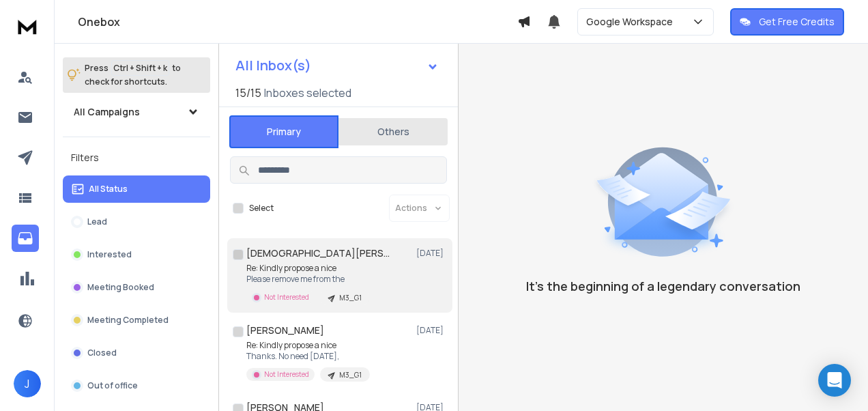 The width and height of the screenshot is (868, 411). What do you see at coordinates (284, 132) in the screenshot?
I see `button: Primary` at bounding box center [284, 132].